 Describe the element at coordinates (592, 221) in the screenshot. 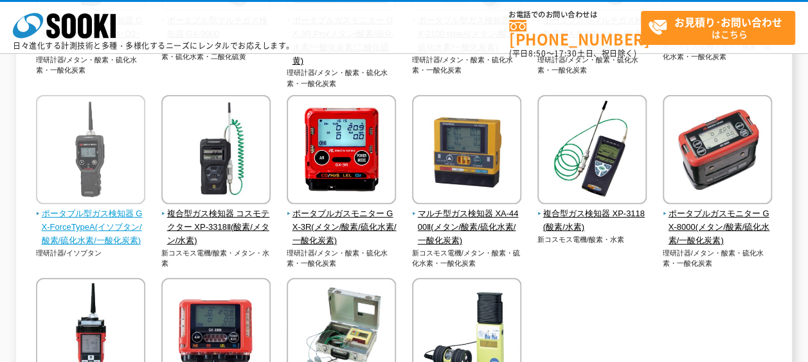

I see `span: 複合型ガス検知器 XP-3118(酸素/水素)` at that location.